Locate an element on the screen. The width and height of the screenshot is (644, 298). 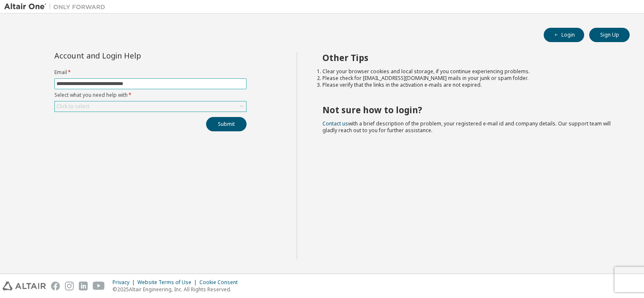
div: Account and Login Help is located at coordinates (131, 56).